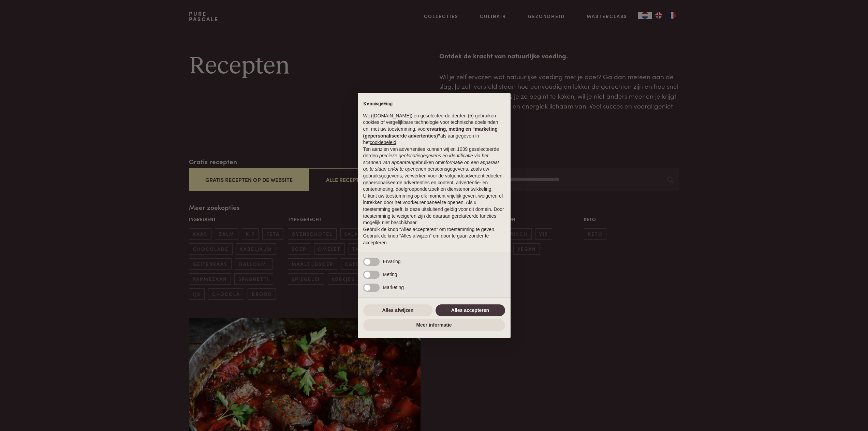 The height and width of the screenshot is (431, 868). Describe the element at coordinates (371, 156) in the screenshot. I see `button: derden` at that location.